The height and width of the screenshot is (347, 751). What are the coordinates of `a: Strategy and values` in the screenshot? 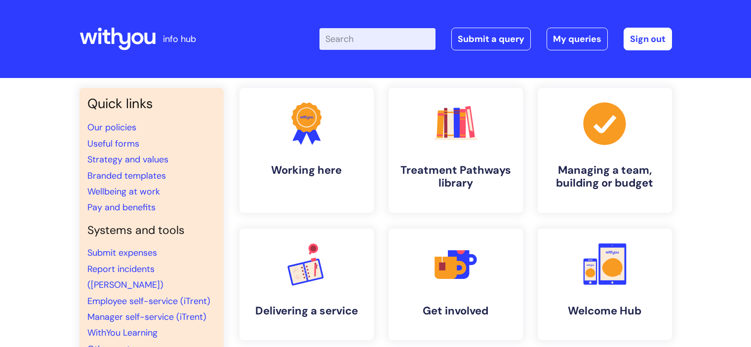 It's located at (128, 160).